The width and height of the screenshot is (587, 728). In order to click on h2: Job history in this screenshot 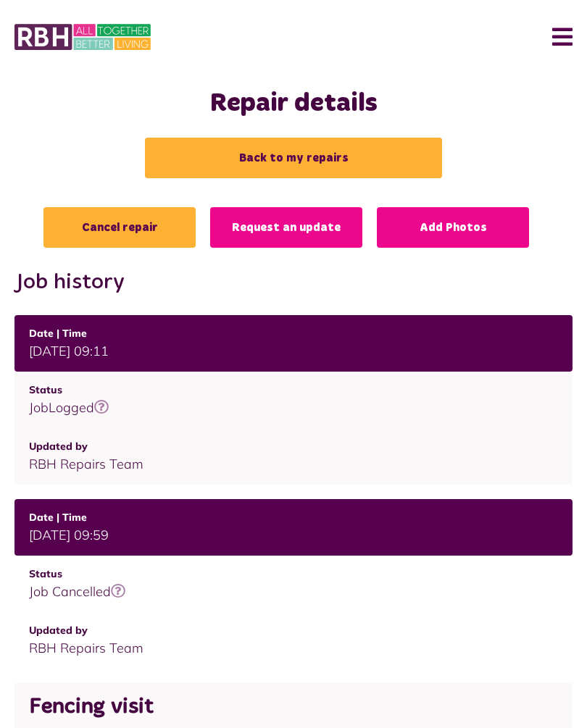, I will do `click(293, 283)`.